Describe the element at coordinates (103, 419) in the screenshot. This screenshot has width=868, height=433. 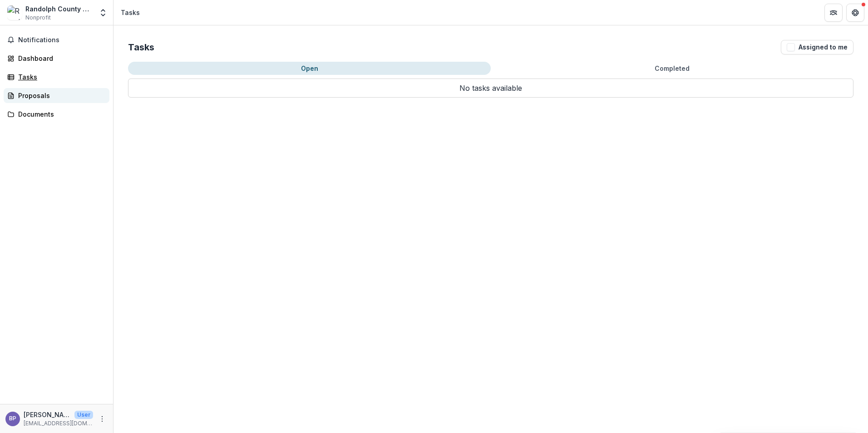
I see `button: More` at that location.